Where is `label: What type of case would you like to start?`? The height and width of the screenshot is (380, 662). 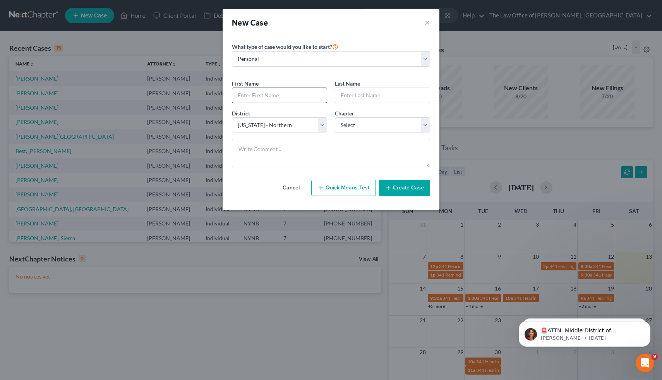 label: What type of case would you like to start? is located at coordinates (285, 46).